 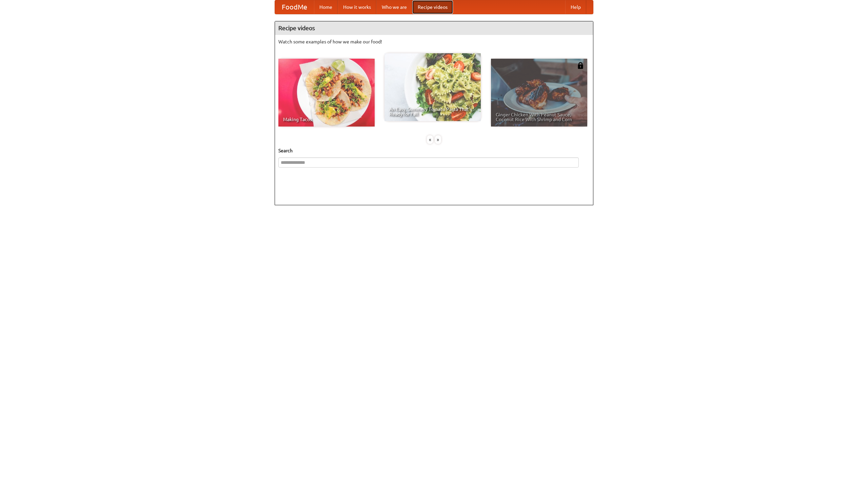 I want to click on a: Help, so click(x=576, y=7).